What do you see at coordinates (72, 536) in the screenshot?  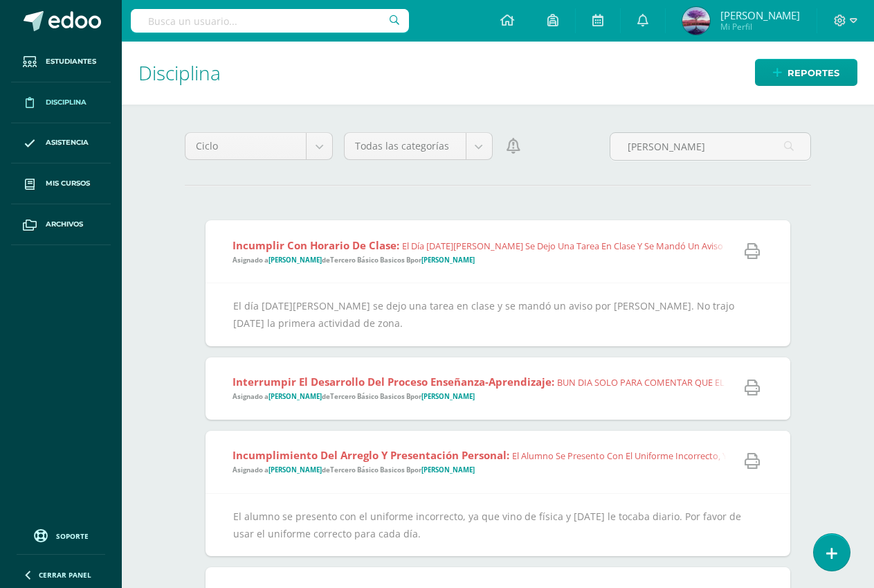 I see `span: Soporte` at bounding box center [72, 536].